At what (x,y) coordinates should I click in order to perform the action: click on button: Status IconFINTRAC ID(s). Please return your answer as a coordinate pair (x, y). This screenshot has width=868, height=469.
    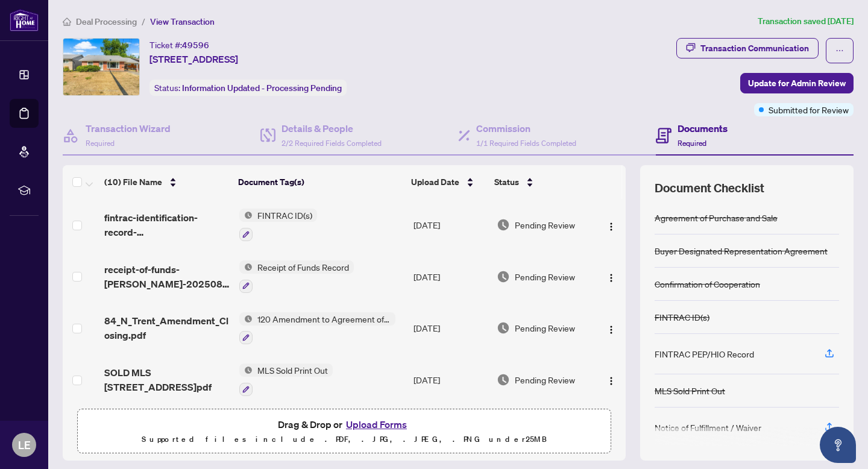
    Looking at the image, I should click on (278, 225).